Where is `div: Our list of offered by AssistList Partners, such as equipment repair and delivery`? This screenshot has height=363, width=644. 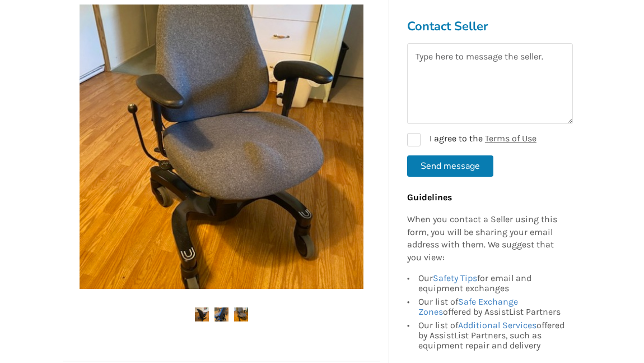 div: Our list of offered by AssistList Partners, such as equipment repair and delivery is located at coordinates (493, 334).